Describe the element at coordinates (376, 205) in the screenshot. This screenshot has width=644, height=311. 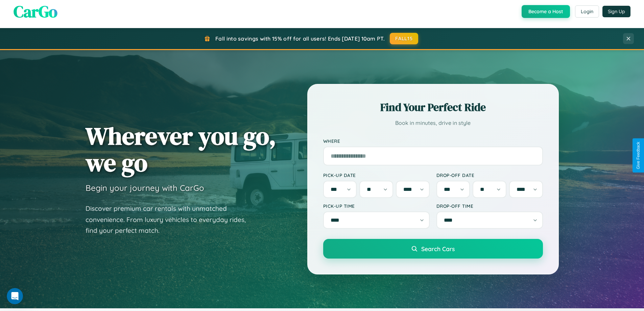
I see `label: Pick-up Time` at that location.